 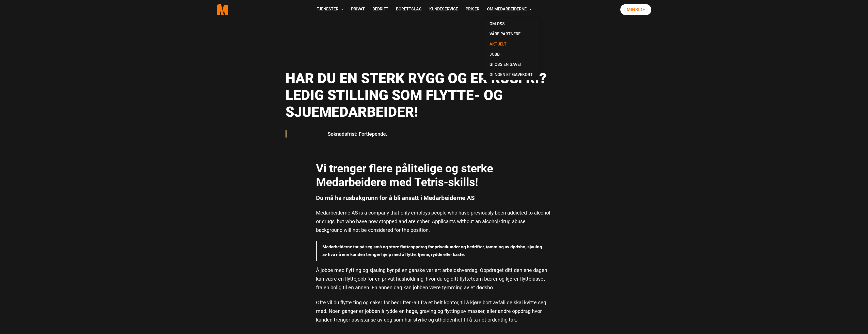 What do you see at coordinates (511, 65) in the screenshot?
I see `a: Gi oss en gave!` at bounding box center [511, 65].